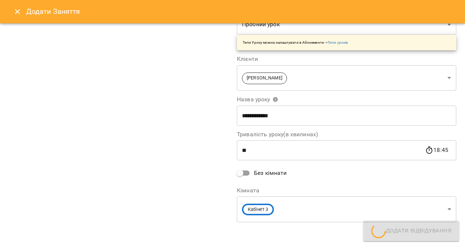  I want to click on h6: Додати Заняття, so click(241, 11).